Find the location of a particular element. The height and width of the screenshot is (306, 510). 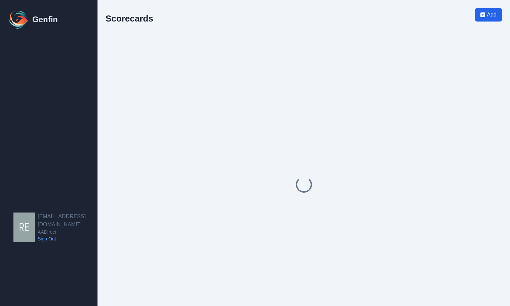

a: Sign Out is located at coordinates (68, 239).